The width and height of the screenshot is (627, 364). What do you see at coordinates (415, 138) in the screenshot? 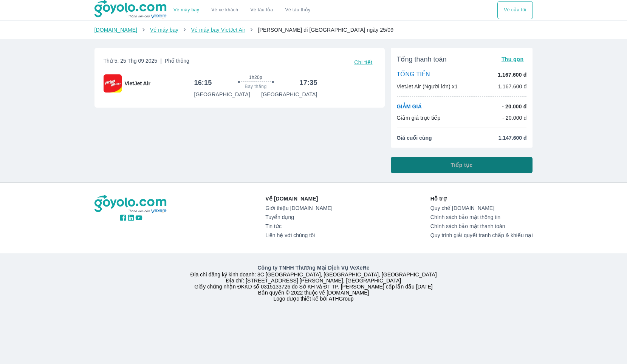
I see `span: Giá cuối cùng` at bounding box center [415, 138].